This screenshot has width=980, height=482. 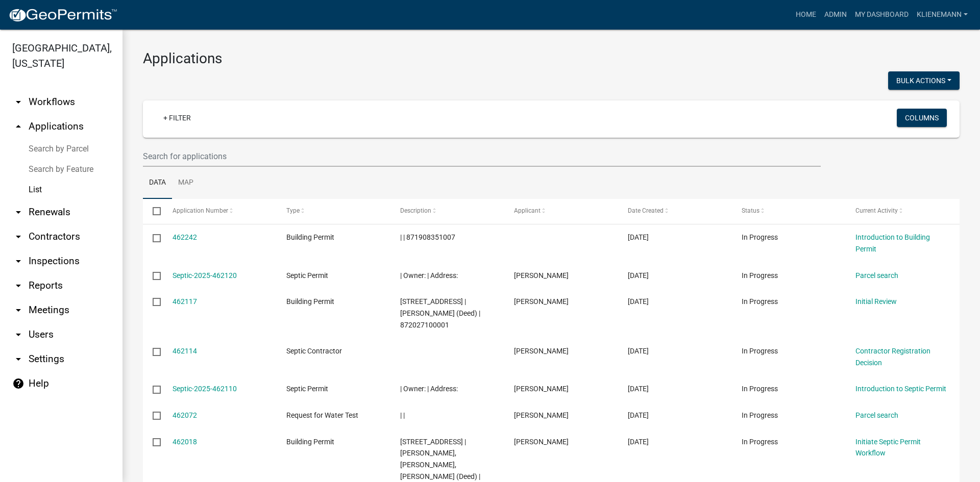 I want to click on button: Columns, so click(x=921, y=118).